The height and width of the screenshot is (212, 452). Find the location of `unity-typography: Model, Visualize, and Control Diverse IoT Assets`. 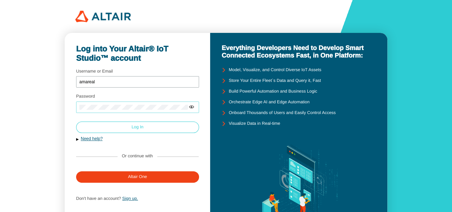

unity-typography: Model, Visualize, and Control Diverse IoT Assets is located at coordinates (275, 70).